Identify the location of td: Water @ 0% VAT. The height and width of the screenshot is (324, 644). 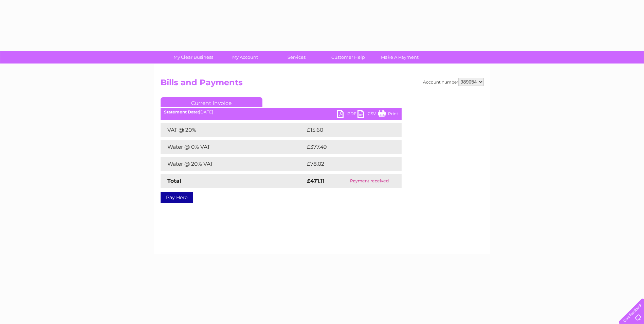
(233, 147).